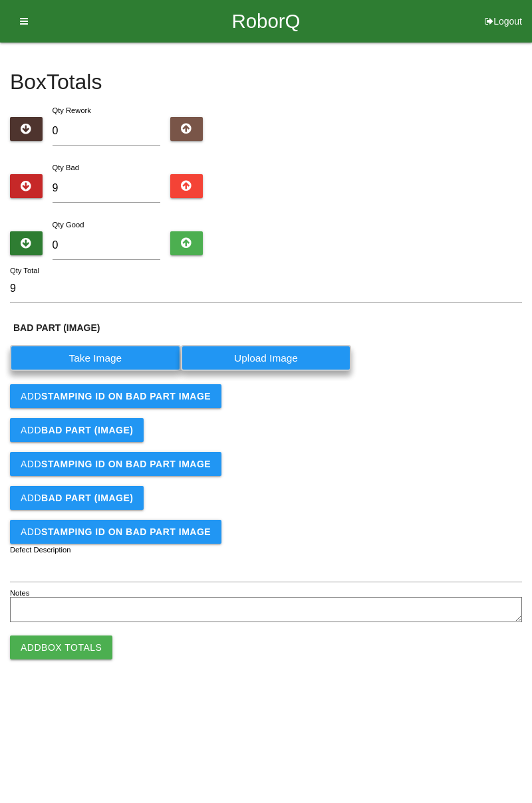 This screenshot has width=532, height=803. Describe the element at coordinates (62, 647) in the screenshot. I see `button: AddBox Totals` at that location.